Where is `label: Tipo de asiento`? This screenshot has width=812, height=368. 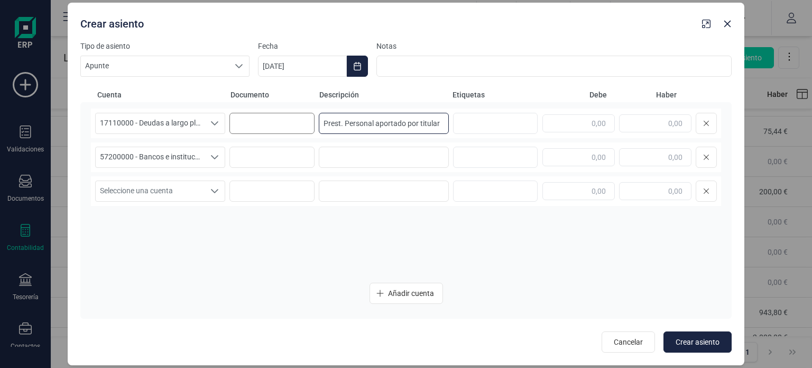 label: Tipo de asiento is located at coordinates (165, 46).